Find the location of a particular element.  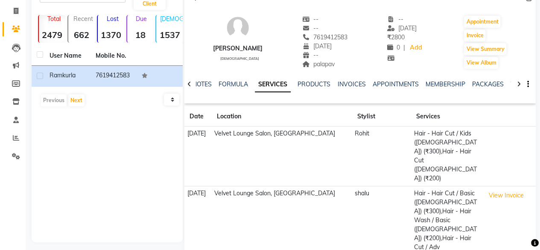

button: View Album is located at coordinates (481, 63).